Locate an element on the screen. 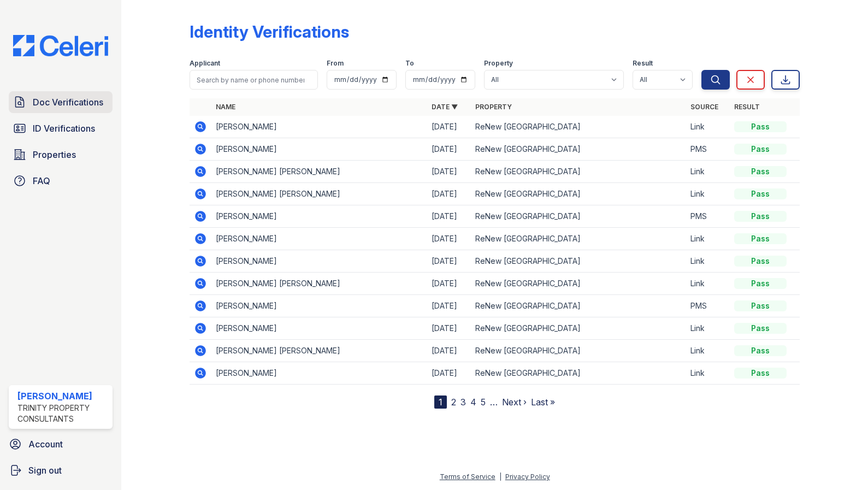 The height and width of the screenshot is (490, 868). a: Date ▼ is located at coordinates (445, 106).